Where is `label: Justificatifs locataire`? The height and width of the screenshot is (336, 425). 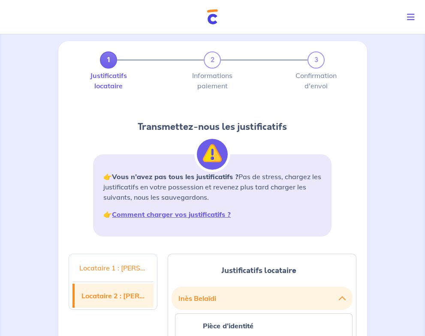
label: Justificatifs locataire is located at coordinates (108, 81).